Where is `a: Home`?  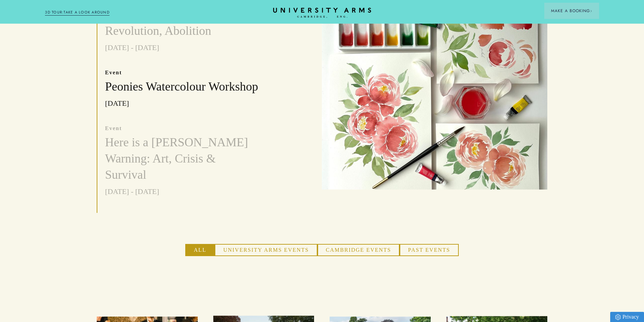 a: Home is located at coordinates (322, 13).